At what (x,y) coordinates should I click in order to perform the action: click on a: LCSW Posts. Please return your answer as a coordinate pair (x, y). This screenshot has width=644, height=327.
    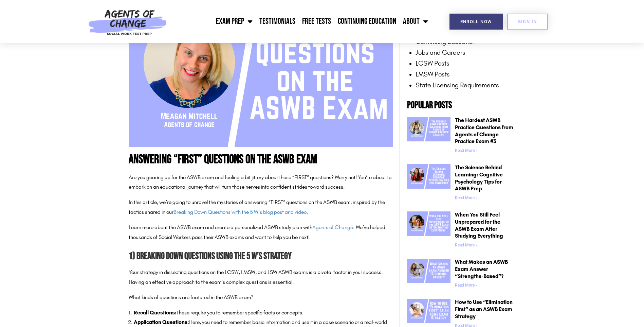
    Looking at the image, I should click on (433, 63).